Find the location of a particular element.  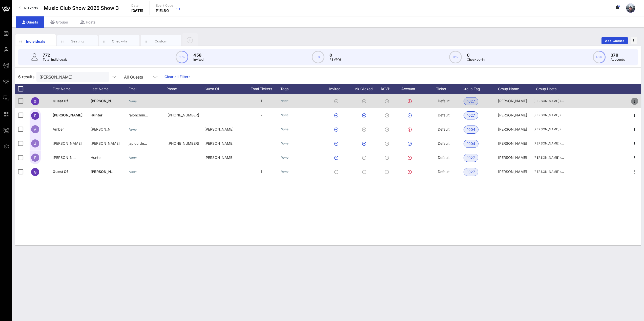

div: Check-In is located at coordinates (119, 41).